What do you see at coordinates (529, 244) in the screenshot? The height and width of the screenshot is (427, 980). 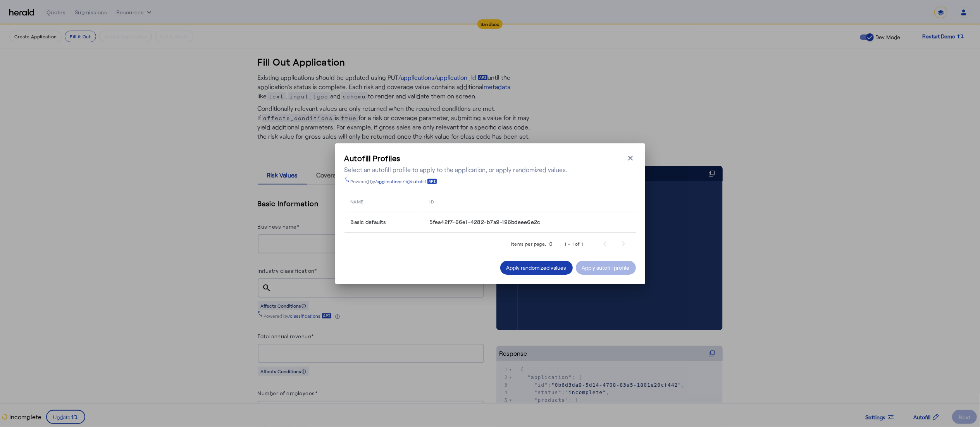 I see `div: Items per page:` at bounding box center [529, 244].